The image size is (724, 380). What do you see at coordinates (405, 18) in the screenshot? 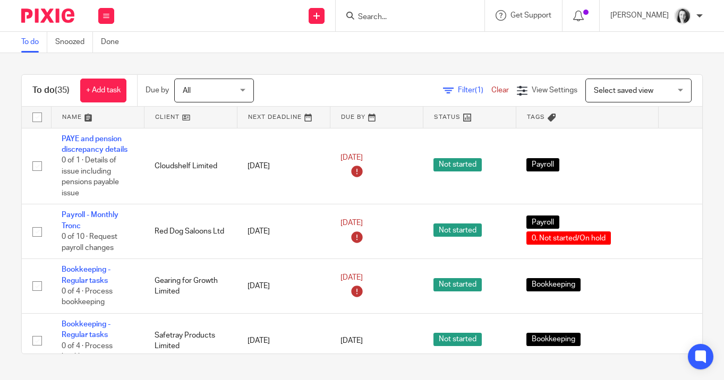
I see `input: Search` at bounding box center [405, 18].